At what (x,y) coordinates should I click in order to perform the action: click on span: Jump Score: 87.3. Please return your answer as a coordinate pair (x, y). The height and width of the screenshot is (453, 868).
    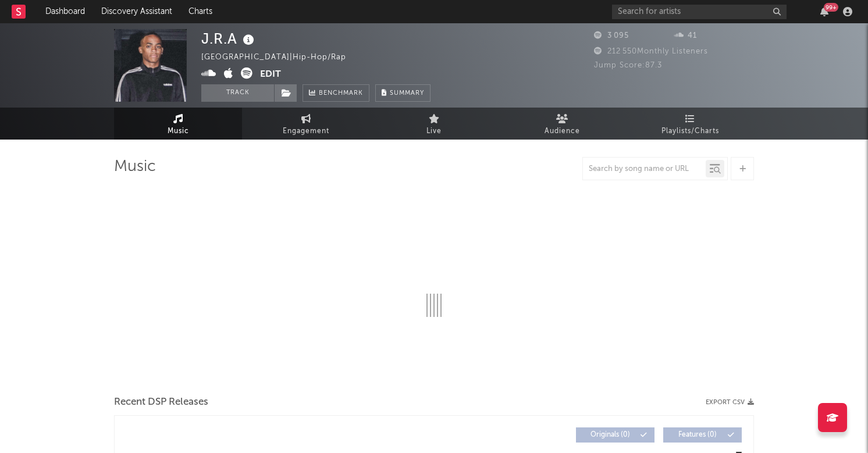
    Looking at the image, I should click on (628, 65).